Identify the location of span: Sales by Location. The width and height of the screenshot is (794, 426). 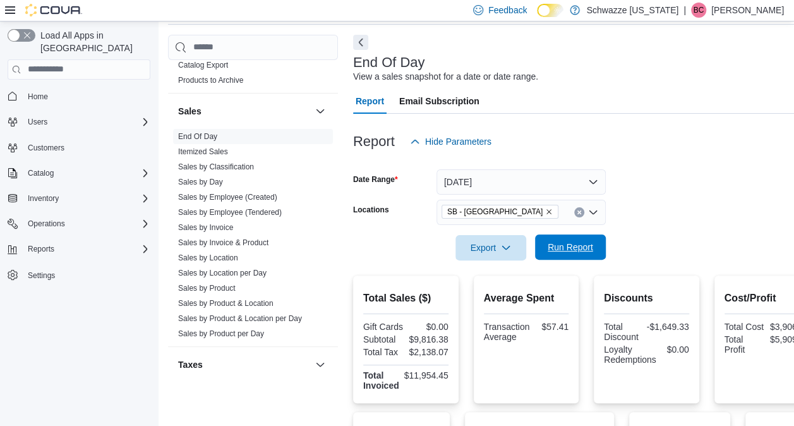
(208, 258).